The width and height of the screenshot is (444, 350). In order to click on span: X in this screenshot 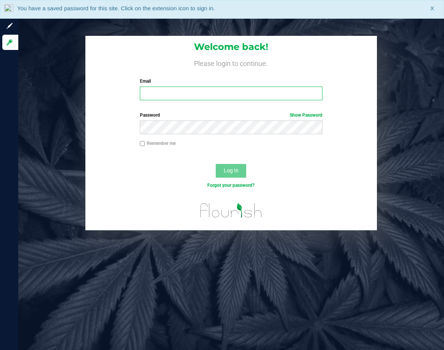, I will do `click(433, 8)`.